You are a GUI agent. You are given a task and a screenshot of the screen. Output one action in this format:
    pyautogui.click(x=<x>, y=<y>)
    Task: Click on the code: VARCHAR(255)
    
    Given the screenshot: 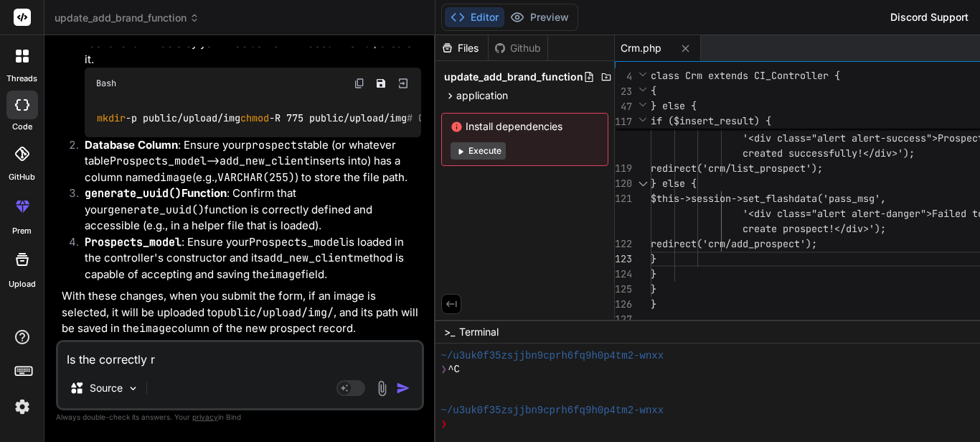 What is the action you would take?
    pyautogui.click(x=256, y=177)
    